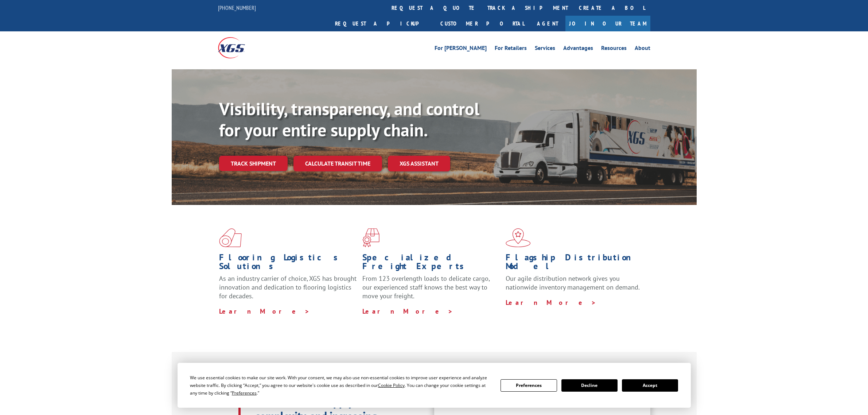  I want to click on a: Customer Portal, so click(482, 23).